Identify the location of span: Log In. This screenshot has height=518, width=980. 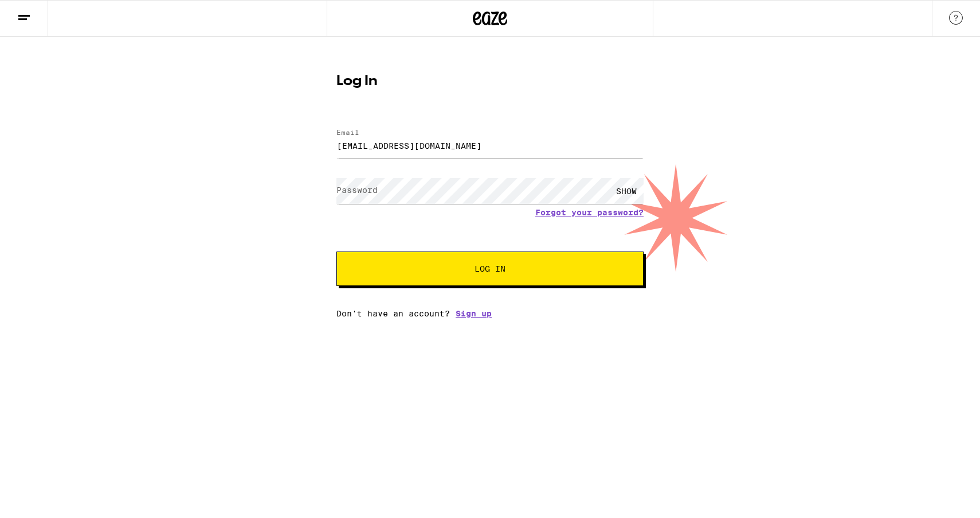
(490, 268).